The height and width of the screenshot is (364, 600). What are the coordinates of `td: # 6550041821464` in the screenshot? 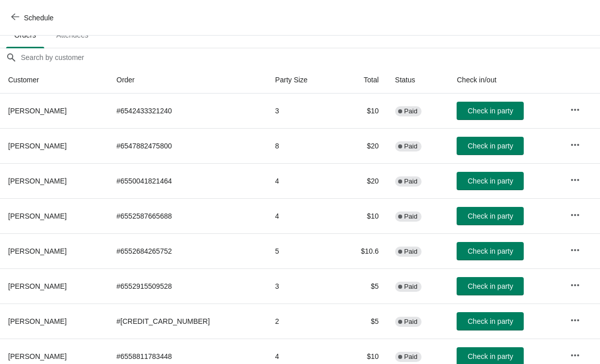 It's located at (187, 180).